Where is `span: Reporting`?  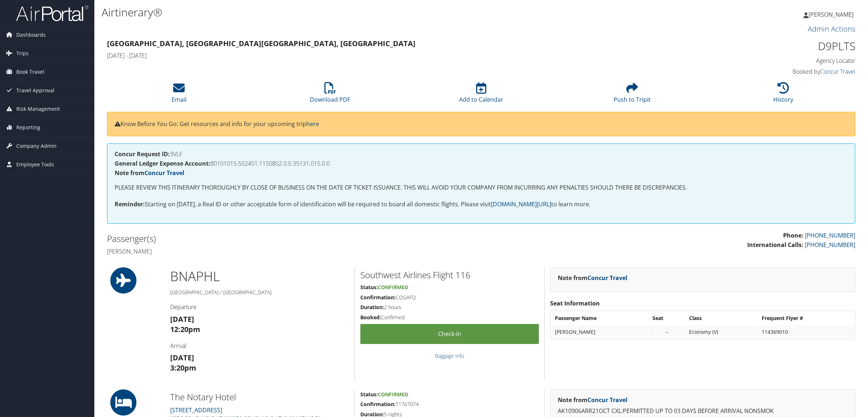
span: Reporting is located at coordinates (28, 128).